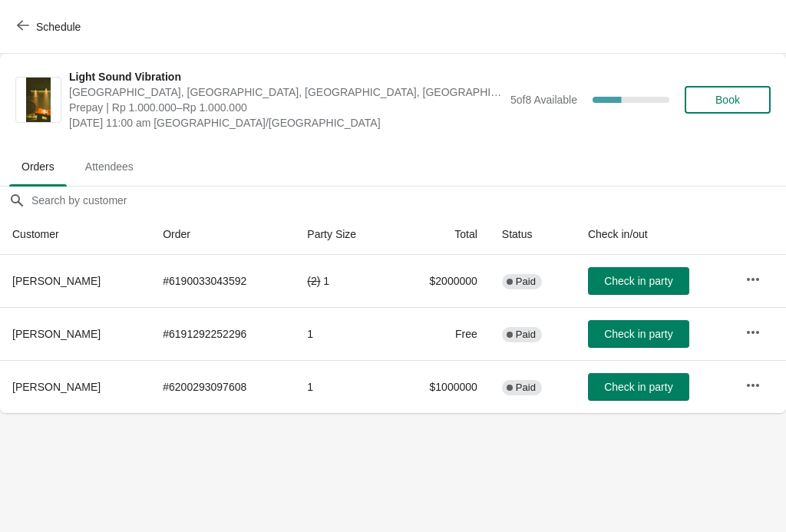 This screenshot has width=786, height=532. I want to click on th: Order, so click(223, 234).